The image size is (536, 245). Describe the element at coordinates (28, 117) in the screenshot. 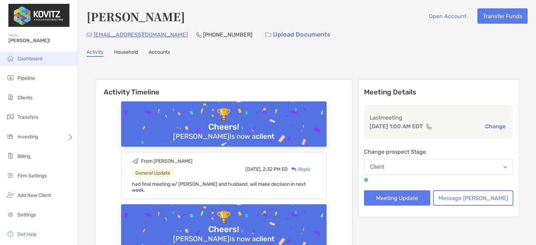

I see `span: Transfers` at that location.